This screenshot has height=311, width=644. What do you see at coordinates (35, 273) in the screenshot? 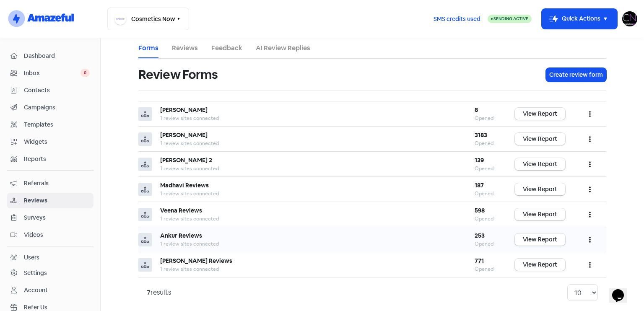
I see `div: Settings` at bounding box center [35, 273].